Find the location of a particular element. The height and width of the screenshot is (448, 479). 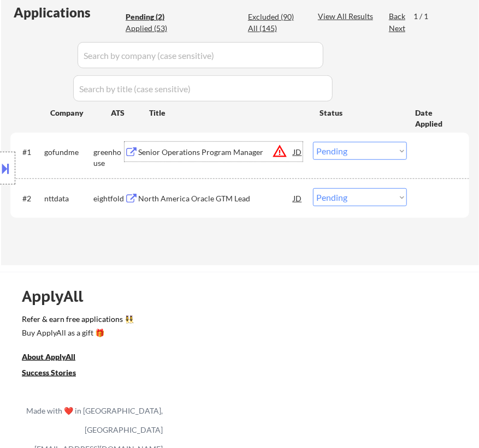

div: Excluded (90) is located at coordinates (275, 17).